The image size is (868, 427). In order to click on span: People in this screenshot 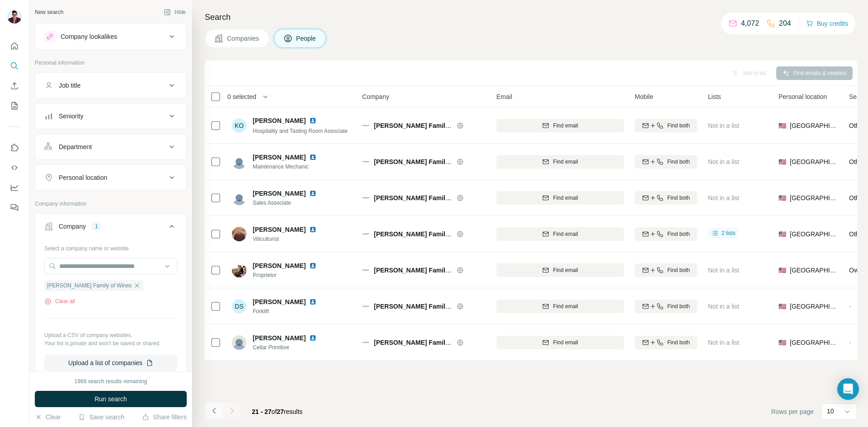, I will do `click(306, 38)`.